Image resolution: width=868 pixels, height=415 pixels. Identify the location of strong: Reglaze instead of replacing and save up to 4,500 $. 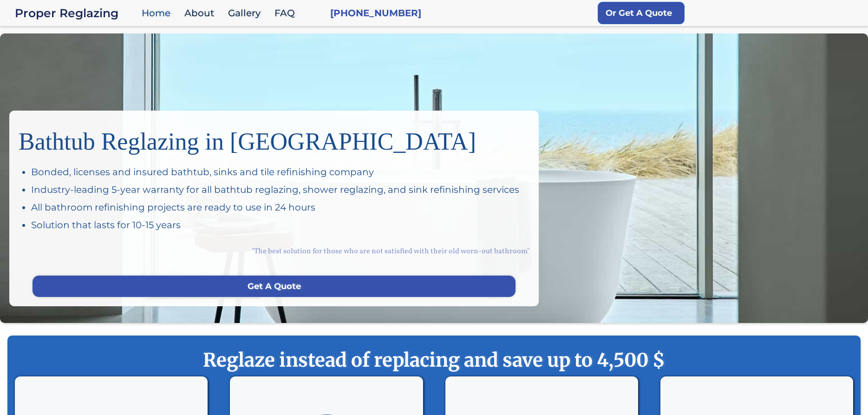
(434, 360).